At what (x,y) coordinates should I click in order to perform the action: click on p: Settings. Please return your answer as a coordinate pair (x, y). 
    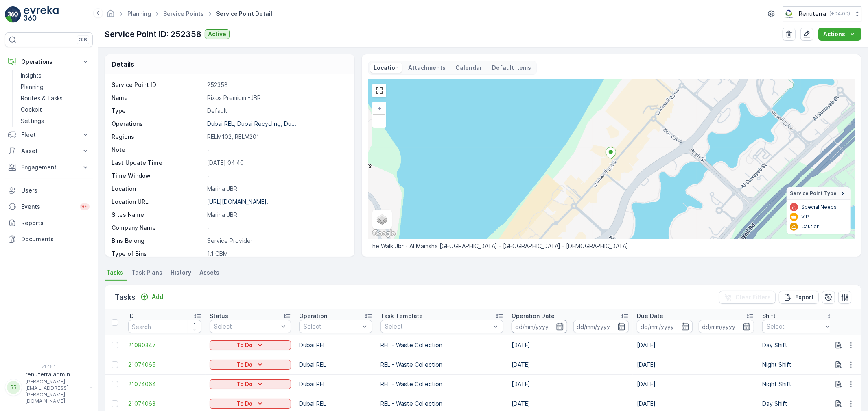
    Looking at the image, I should click on (32, 121).